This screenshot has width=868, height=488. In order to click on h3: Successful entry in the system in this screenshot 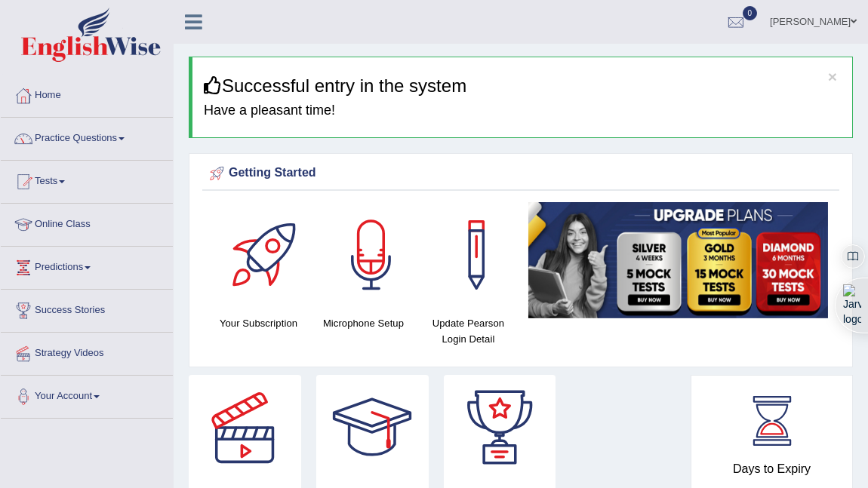, I will do `click(522, 86)`.